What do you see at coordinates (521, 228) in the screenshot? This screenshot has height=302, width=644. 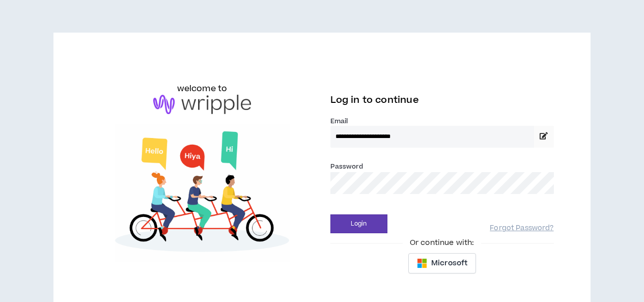 I see `a: Forgot Password?` at bounding box center [521, 228].